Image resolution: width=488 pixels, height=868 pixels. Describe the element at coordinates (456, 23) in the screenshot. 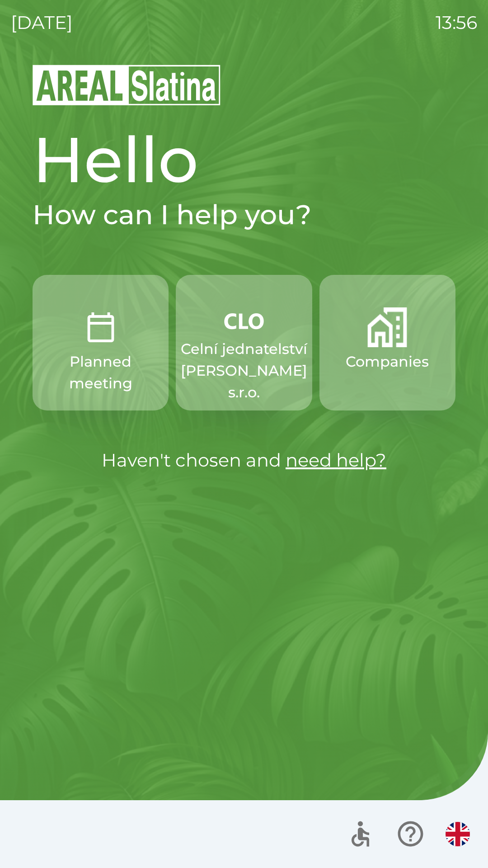

I see `p: 13:56` at that location.